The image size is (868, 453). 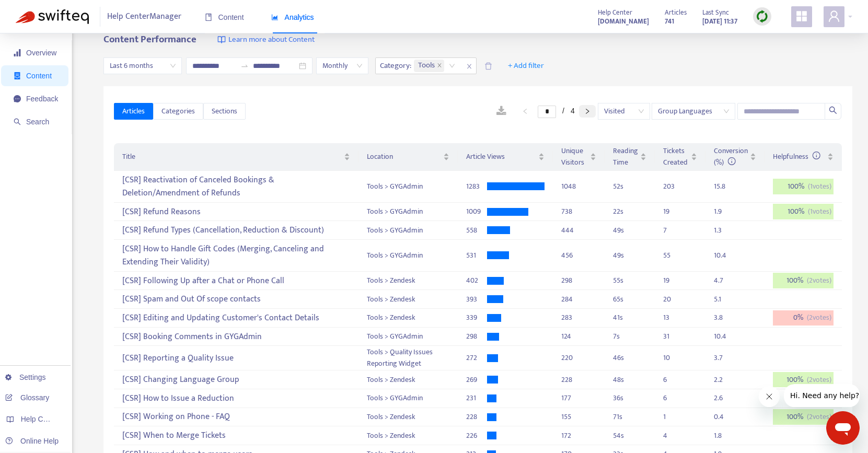 I want to click on div: 4, so click(x=674, y=436).